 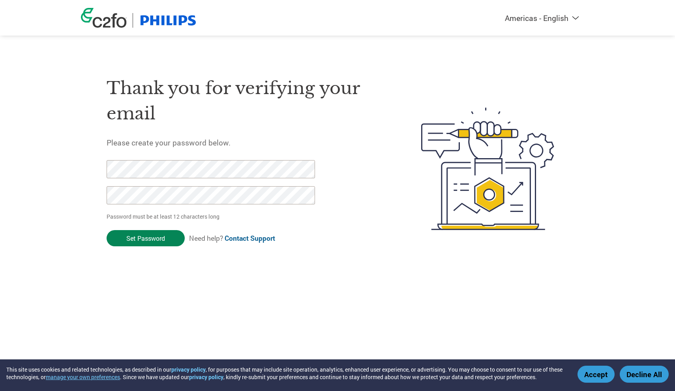 What do you see at coordinates (286, 373) in the screenshot?
I see `div: This site uses cookies and related technologies, as described in our , for purposes that may incl...` at bounding box center [286, 373].